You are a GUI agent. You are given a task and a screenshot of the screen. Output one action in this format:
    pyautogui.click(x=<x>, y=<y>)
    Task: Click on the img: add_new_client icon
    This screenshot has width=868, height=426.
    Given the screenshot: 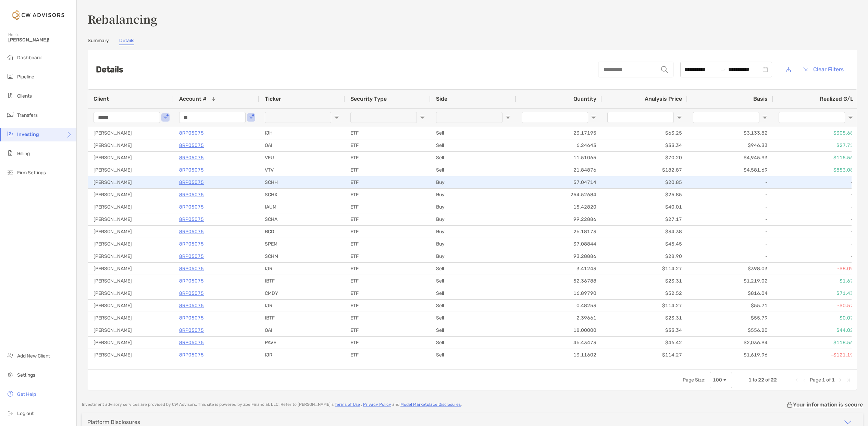 What is the action you would take?
    pyautogui.click(x=10, y=356)
    